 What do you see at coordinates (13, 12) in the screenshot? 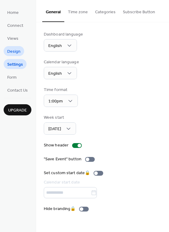
I see `a: Home` at bounding box center [13, 12].